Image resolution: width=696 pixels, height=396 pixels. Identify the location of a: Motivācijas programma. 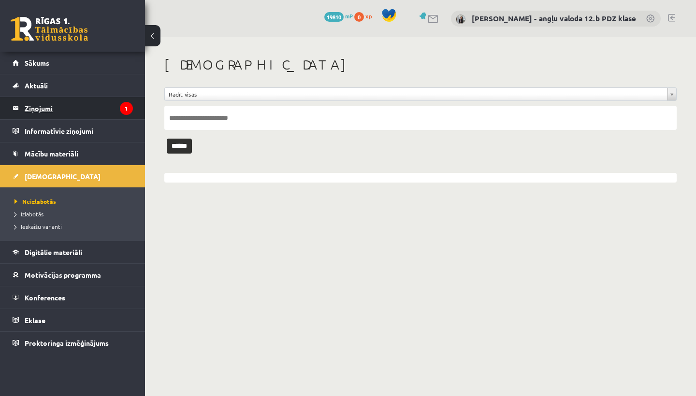
(73, 275).